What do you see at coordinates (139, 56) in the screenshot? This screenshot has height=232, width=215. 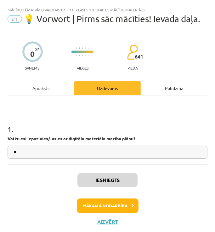 I see `span: 641` at bounding box center [139, 56].